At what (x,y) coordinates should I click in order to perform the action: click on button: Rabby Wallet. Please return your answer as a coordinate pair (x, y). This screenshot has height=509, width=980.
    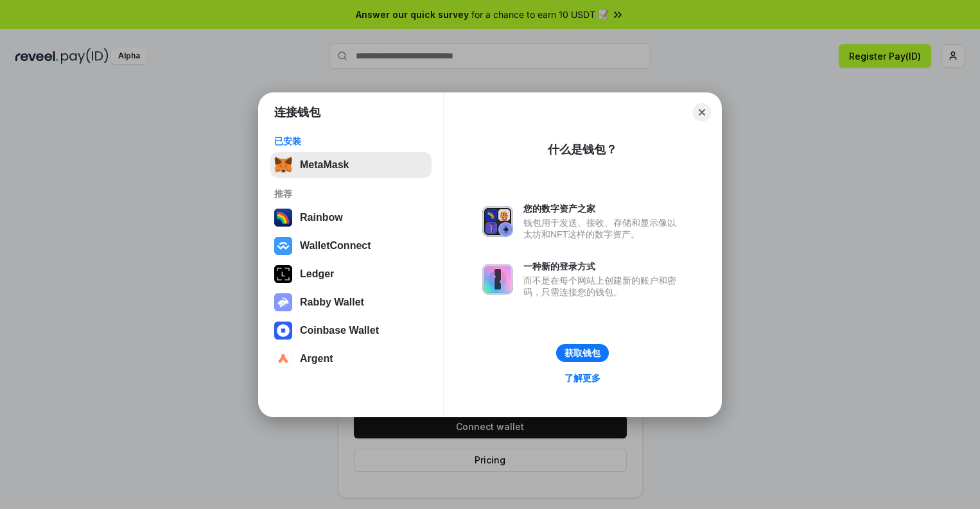
    Looking at the image, I should click on (350, 302).